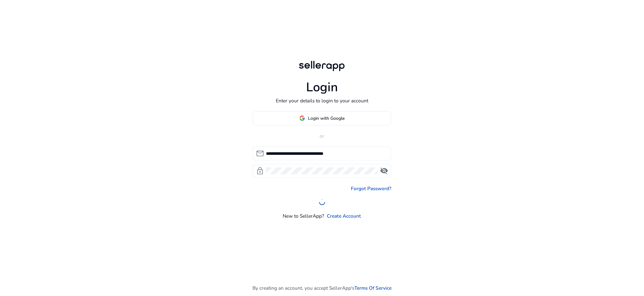 This screenshot has width=644, height=296. Describe the element at coordinates (373, 288) in the screenshot. I see `a: Terms Of Service` at that location.